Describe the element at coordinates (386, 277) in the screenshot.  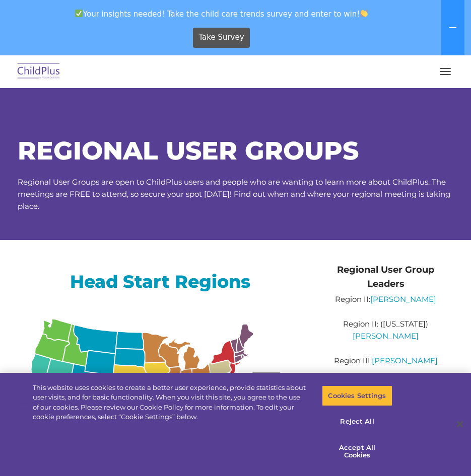
I see `h4: Regional User Group Leaders` at that location.